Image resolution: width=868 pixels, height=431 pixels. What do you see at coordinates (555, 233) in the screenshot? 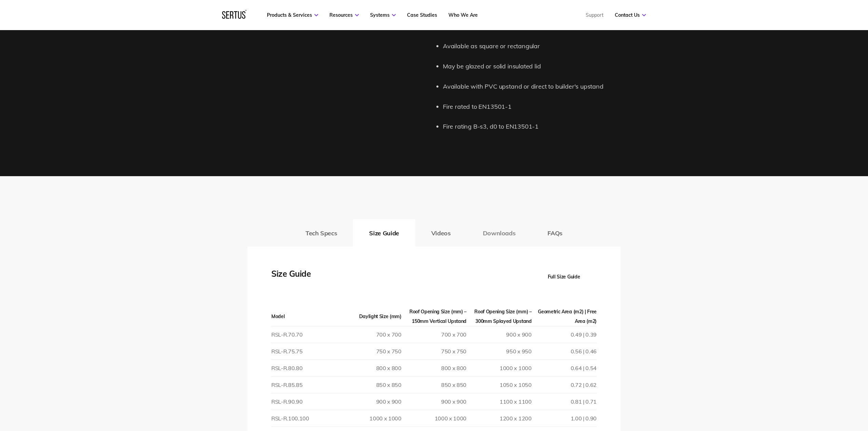
I see `button: FAQs` at bounding box center [555, 233].